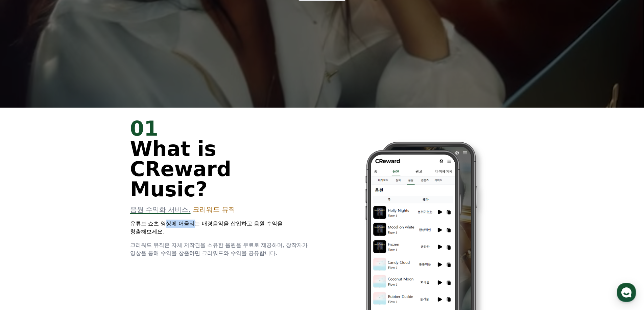 The height and width of the screenshot is (310, 644). I want to click on span: What is CReward Music?, so click(181, 169).